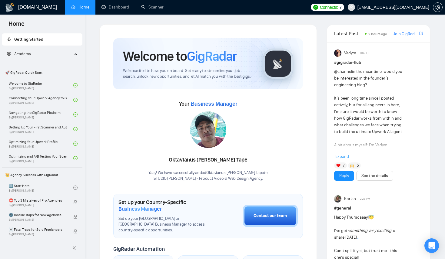 Image resolution: width=445 pixels, height=259 pixels. What do you see at coordinates (38, 200) in the screenshot?
I see `span: ⛔ Top 3 Mistakes of Pro Agencies` at bounding box center [38, 200].